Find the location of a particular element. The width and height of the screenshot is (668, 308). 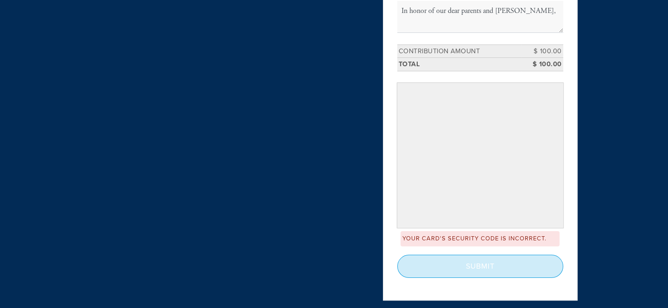

div: Your card's security code is incorrect. is located at coordinates (480, 239).